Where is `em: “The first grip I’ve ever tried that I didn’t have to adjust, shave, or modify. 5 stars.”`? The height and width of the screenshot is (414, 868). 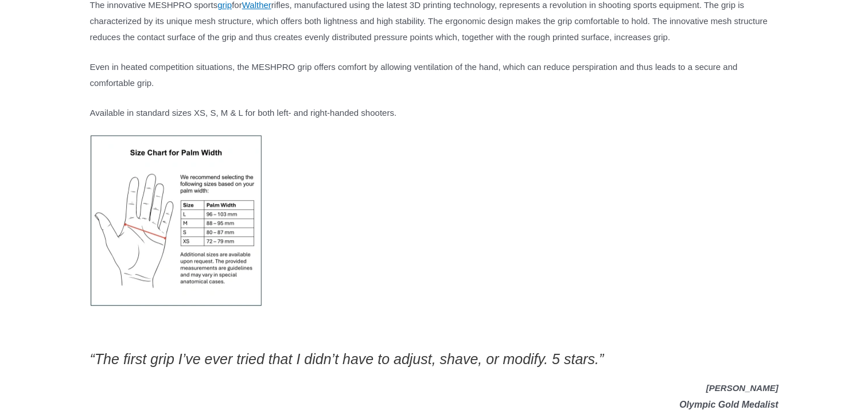 em: “The first grip I’ve ever tried that I didn’t have to adjust, shave, or modify. 5 stars.” is located at coordinates (347, 359).